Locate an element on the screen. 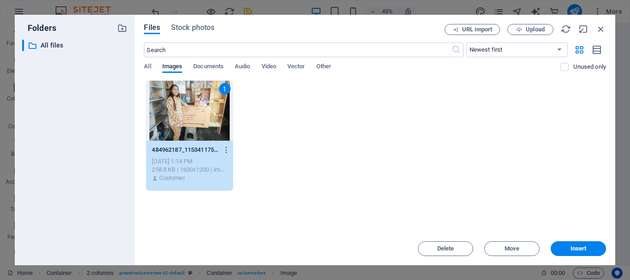 The width and height of the screenshot is (630, 280). p: Folders is located at coordinates (39, 28).